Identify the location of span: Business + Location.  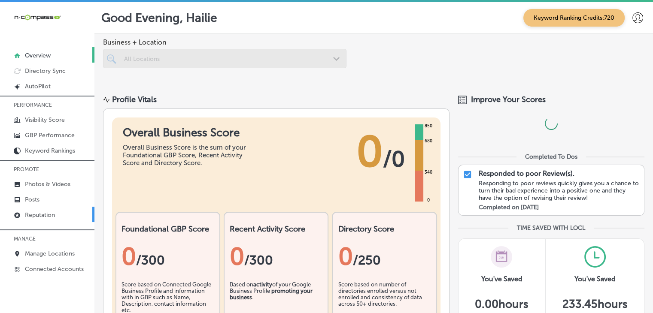
(225, 42).